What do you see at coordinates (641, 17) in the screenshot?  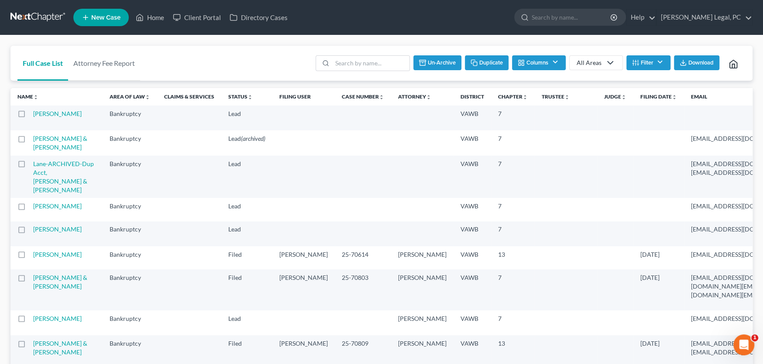 I see `a: Help` at bounding box center [641, 17].